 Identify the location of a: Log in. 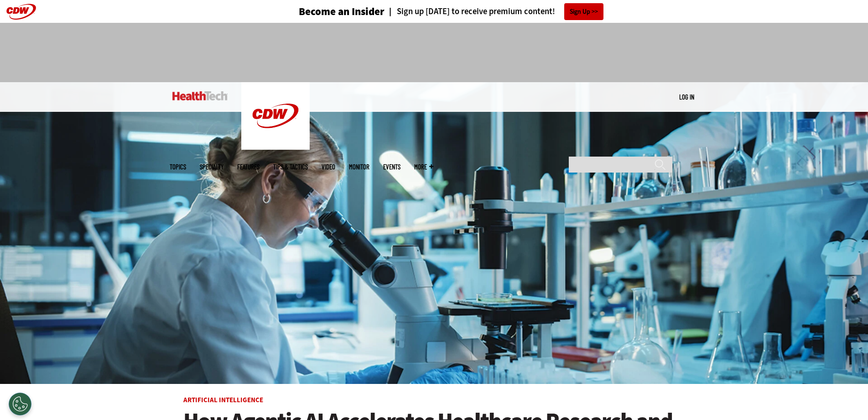
(686, 96).